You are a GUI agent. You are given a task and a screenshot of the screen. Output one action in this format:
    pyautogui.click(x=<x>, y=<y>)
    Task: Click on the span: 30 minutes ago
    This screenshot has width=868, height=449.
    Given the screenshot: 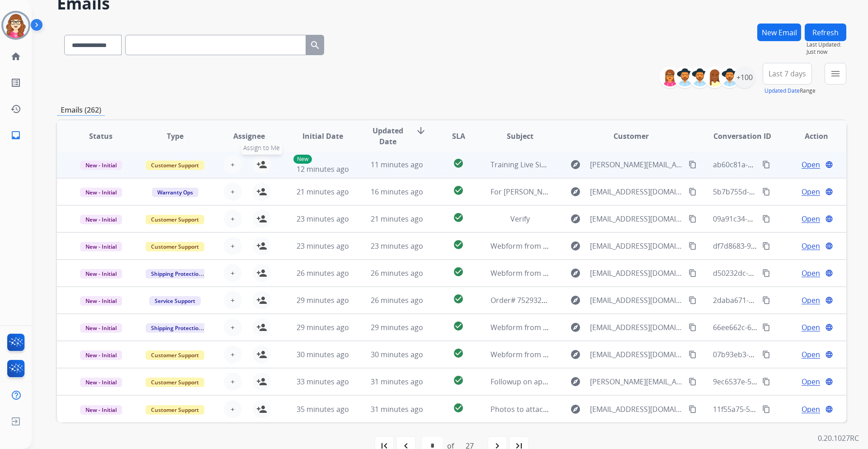 What is the action you would take?
    pyautogui.click(x=397, y=354)
    